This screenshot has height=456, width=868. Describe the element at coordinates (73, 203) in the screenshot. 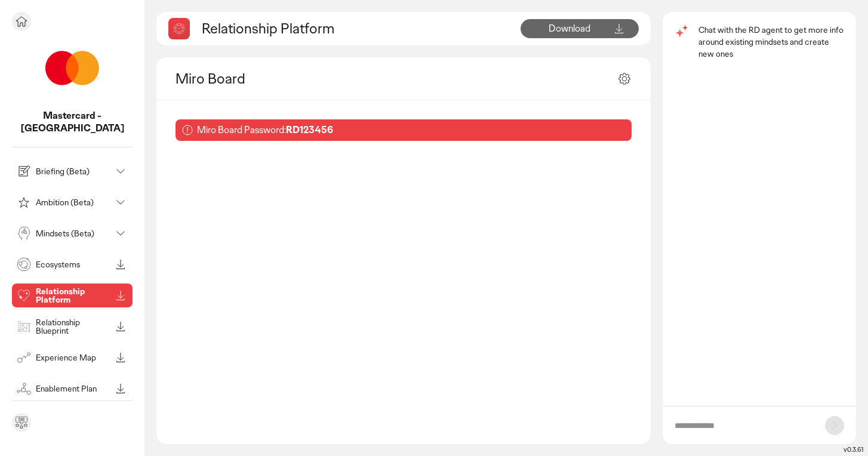

I see `p: Ambition (Beta)` at that location.